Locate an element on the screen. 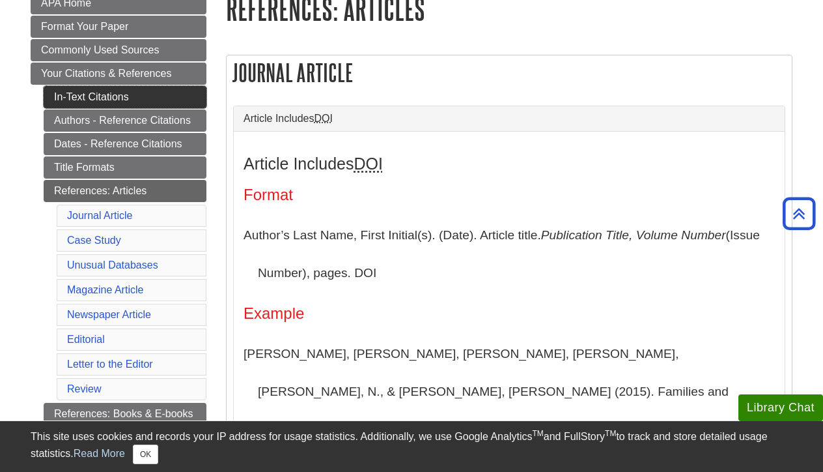  span: Your Citations & References is located at coordinates (106, 73).